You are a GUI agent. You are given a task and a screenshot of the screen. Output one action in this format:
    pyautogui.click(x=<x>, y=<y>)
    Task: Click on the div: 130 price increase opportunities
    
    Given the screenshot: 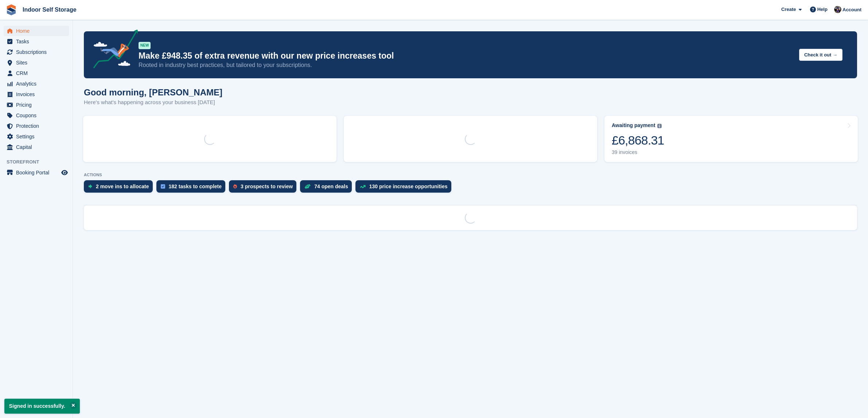 What is the action you would take?
    pyautogui.click(x=408, y=186)
    